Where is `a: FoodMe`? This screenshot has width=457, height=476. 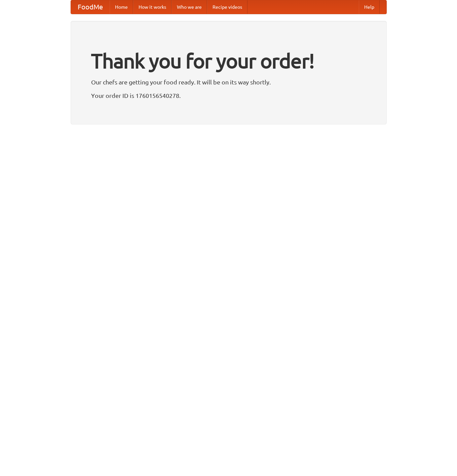 a: FoodMe is located at coordinates (90, 7).